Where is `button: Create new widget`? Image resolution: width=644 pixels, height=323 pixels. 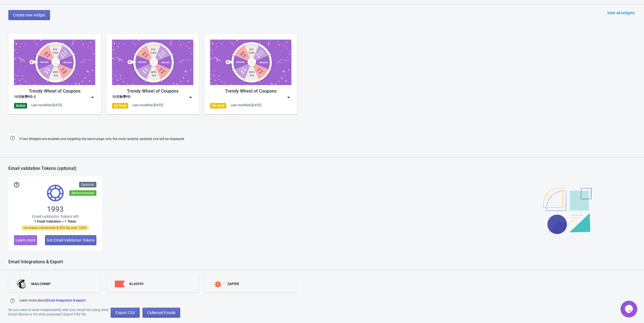
button: Create new widget is located at coordinates (29, 15).